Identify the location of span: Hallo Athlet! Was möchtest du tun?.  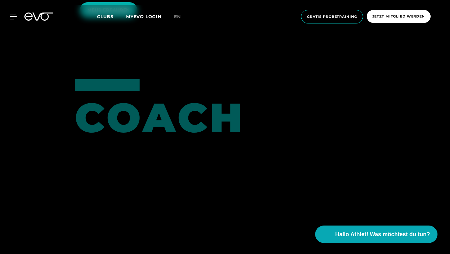
(383, 235).